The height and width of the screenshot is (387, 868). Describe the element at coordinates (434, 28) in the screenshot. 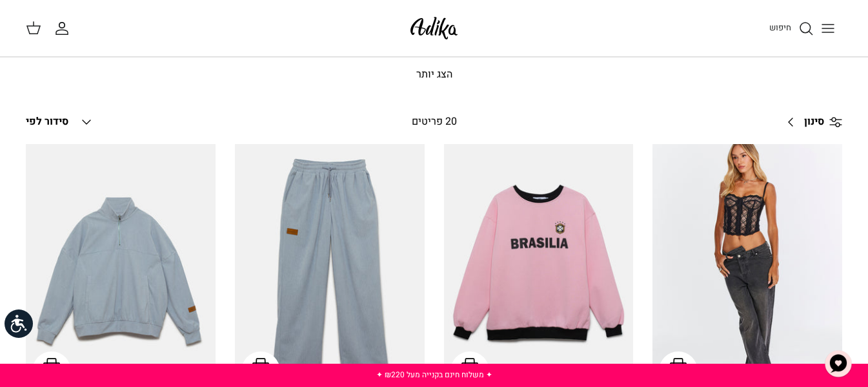

I see `img: Adika IL` at that location.